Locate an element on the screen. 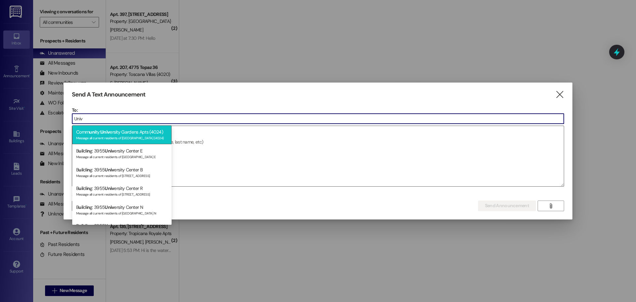  input: Type to select the units, buildings, or communities you want to message. (e.g. 'Unit 1A', 'Buildi... is located at coordinates (318, 119).